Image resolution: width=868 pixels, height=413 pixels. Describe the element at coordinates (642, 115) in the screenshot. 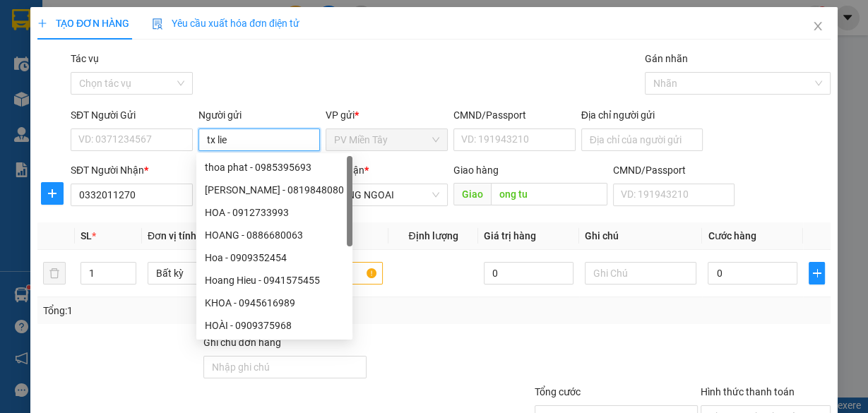

I see `div: Địa chỉ người gửi` at that location.